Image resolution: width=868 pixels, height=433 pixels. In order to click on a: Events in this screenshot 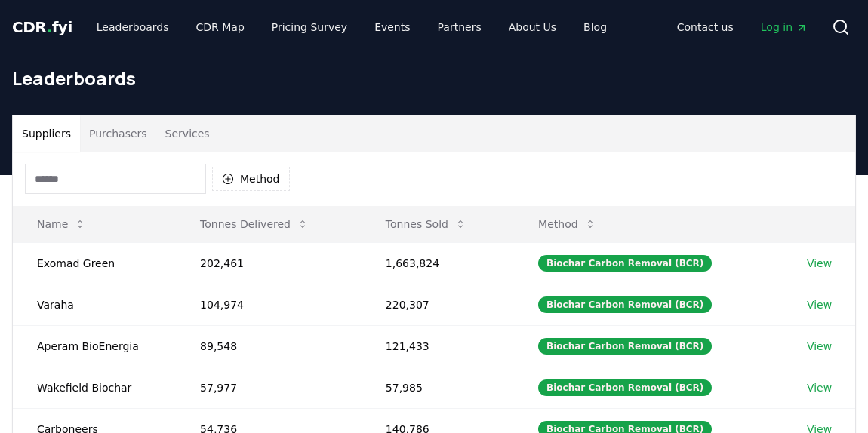, I will do `click(392, 27)`.